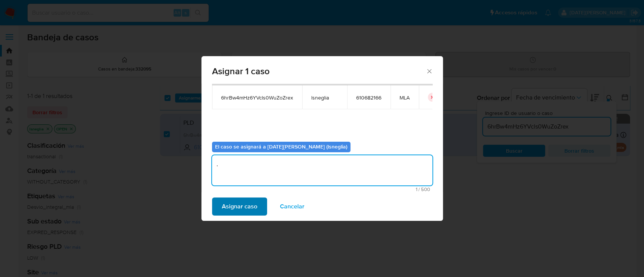  Describe the element at coordinates (319, 71) in the screenshot. I see `span: Asignar 1 caso` at that location.